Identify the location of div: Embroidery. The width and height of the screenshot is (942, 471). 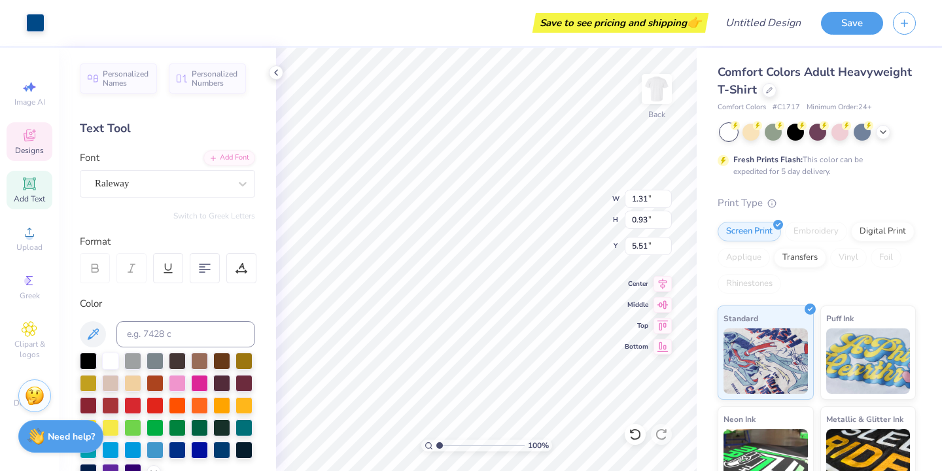
(816, 232).